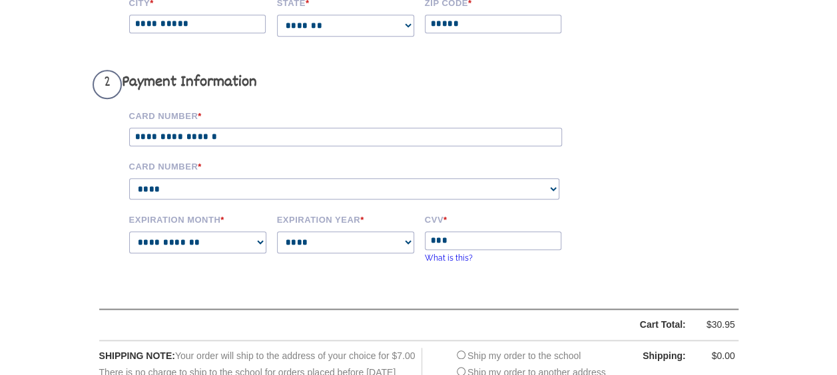 The image size is (837, 375). What do you see at coordinates (449, 258) in the screenshot?
I see `a: What is this?` at bounding box center [449, 258].